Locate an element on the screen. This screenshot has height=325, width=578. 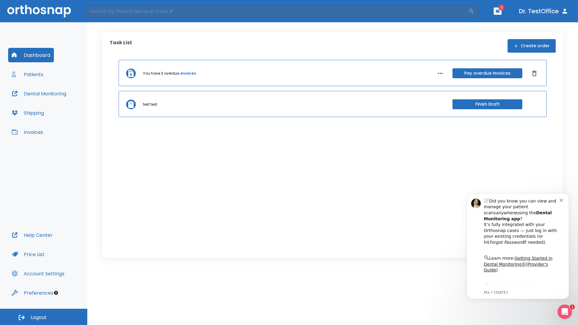
a: Invoices is located at coordinates (27, 132).